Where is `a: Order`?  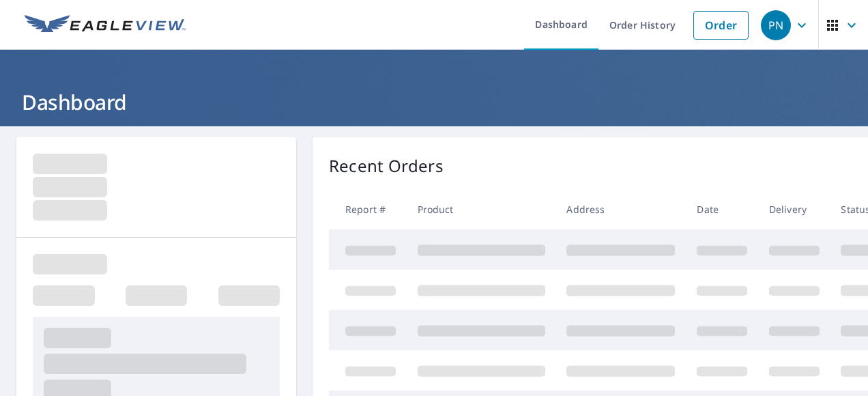
a: Order is located at coordinates (720, 25).